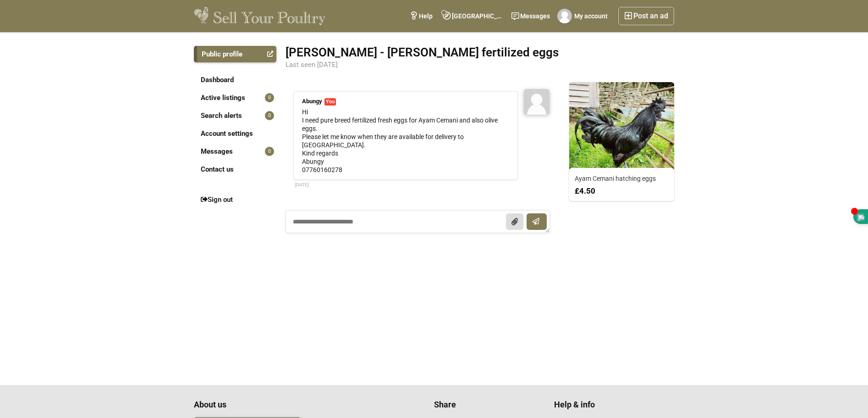 This screenshot has height=418, width=868. What do you see at coordinates (235, 134) in the screenshot?
I see `a: Account settings` at bounding box center [235, 134].